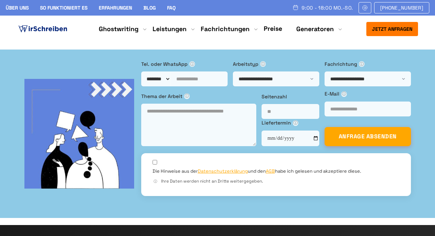 This screenshot has height=236, width=435. I want to click on a: So funktioniert es, so click(64, 8).